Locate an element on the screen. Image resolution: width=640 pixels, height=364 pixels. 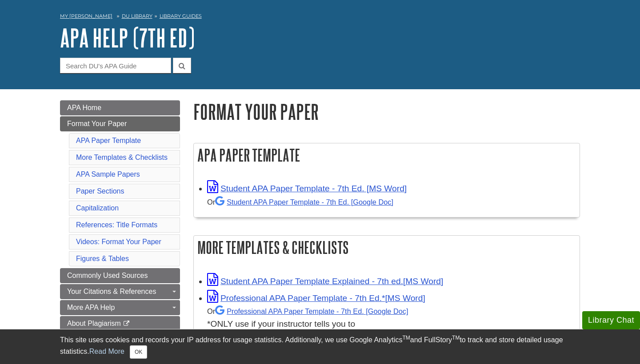
i: This link opens in a new window is located at coordinates (126, 324).